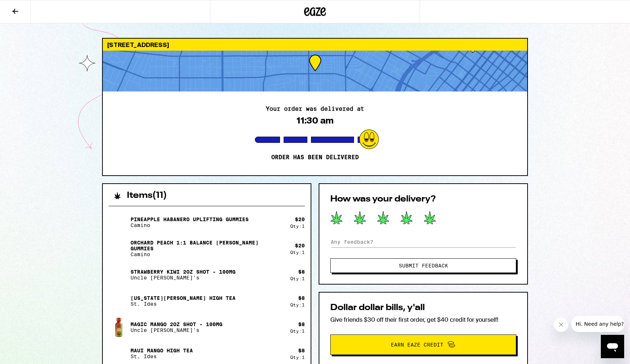 This screenshot has height=364, width=630. I want to click on span: Submit Feedback, so click(423, 266).